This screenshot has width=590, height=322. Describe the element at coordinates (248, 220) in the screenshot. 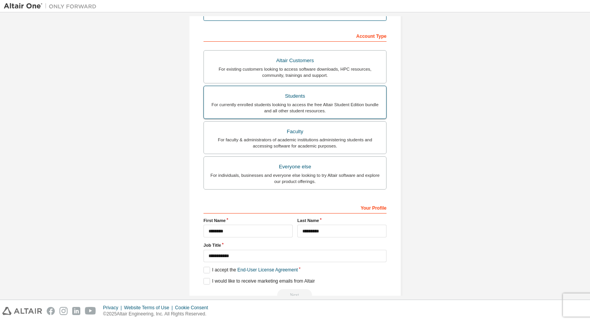

I see `label: First Name` at that location.